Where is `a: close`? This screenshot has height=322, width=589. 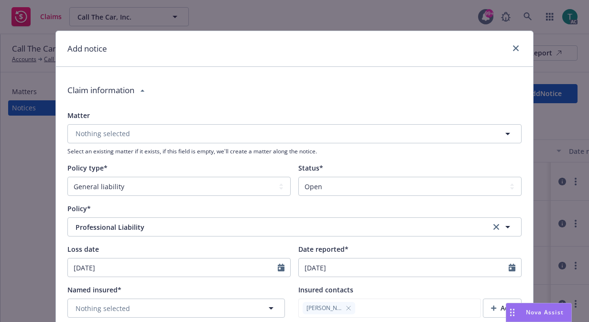 a: close is located at coordinates (516, 48).